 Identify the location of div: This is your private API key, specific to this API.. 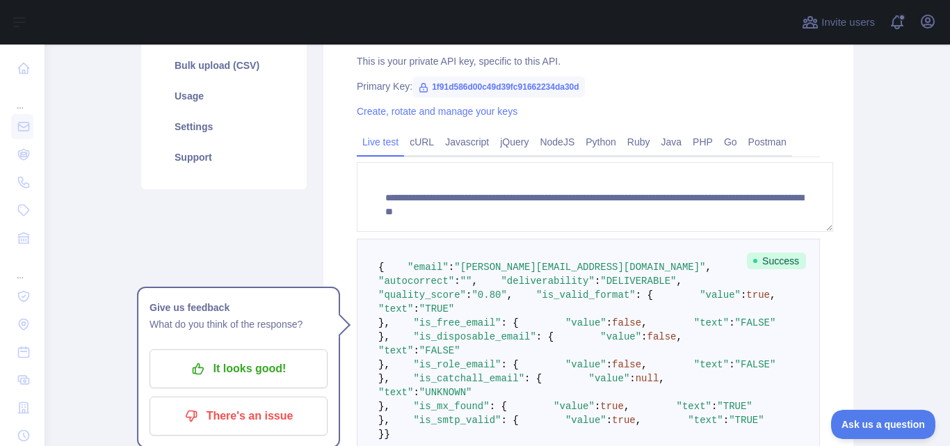
(588, 61).